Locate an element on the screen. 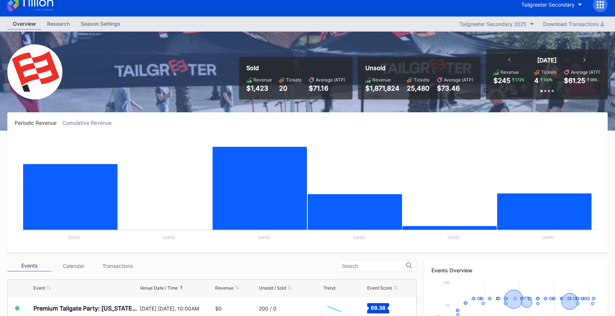  div: 200 / 0 is located at coordinates (267, 308).